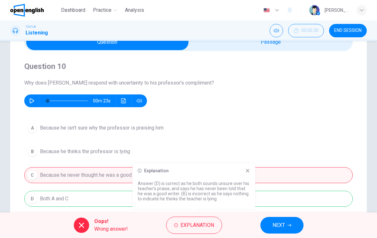  What do you see at coordinates (27, 10) in the screenshot?
I see `img: OpenEnglish logo` at bounding box center [27, 10].